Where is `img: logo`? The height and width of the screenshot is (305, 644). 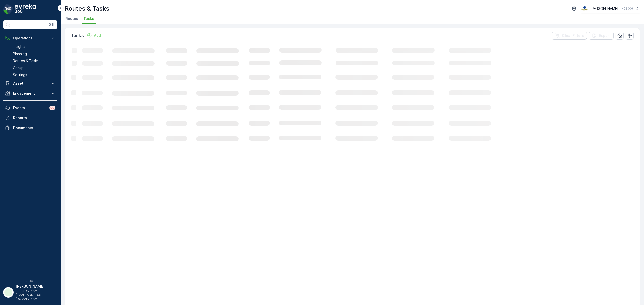 img: logo is located at coordinates (8, 9).